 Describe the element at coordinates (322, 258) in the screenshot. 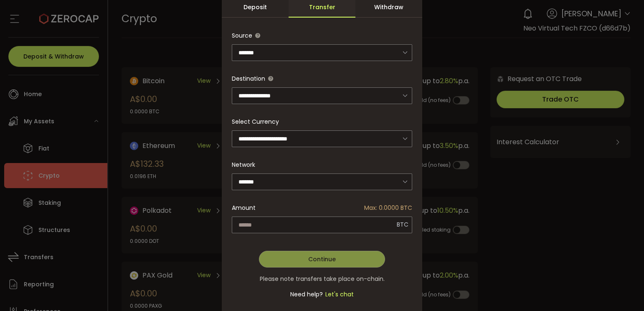

I see `span: Continue` at that location.